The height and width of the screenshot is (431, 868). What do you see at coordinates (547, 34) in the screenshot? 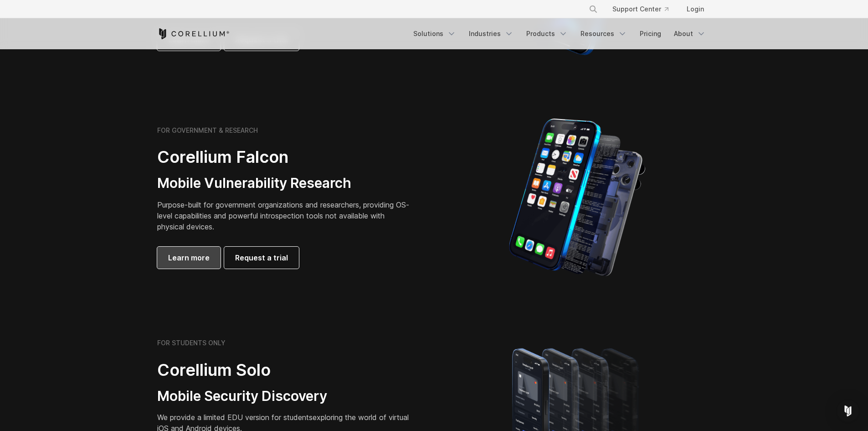
I see `a: Products` at bounding box center [547, 34].